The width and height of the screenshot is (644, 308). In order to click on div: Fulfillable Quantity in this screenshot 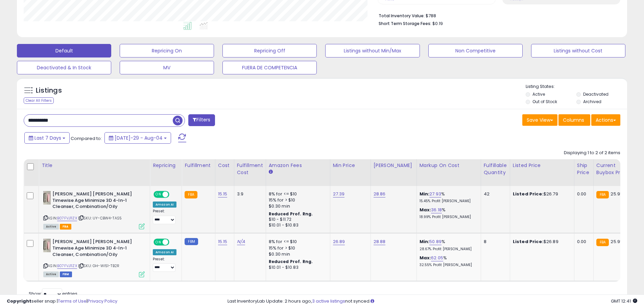, I will do `click(496, 169)`.